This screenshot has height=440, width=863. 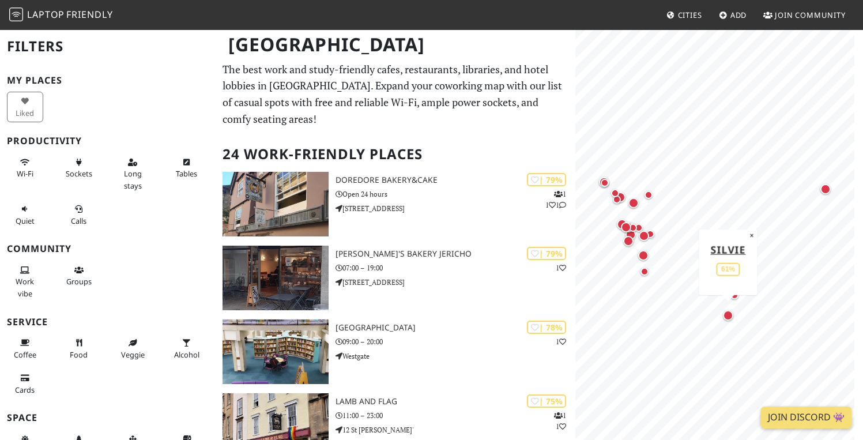 I want to click on h2: Filters, so click(x=108, y=46).